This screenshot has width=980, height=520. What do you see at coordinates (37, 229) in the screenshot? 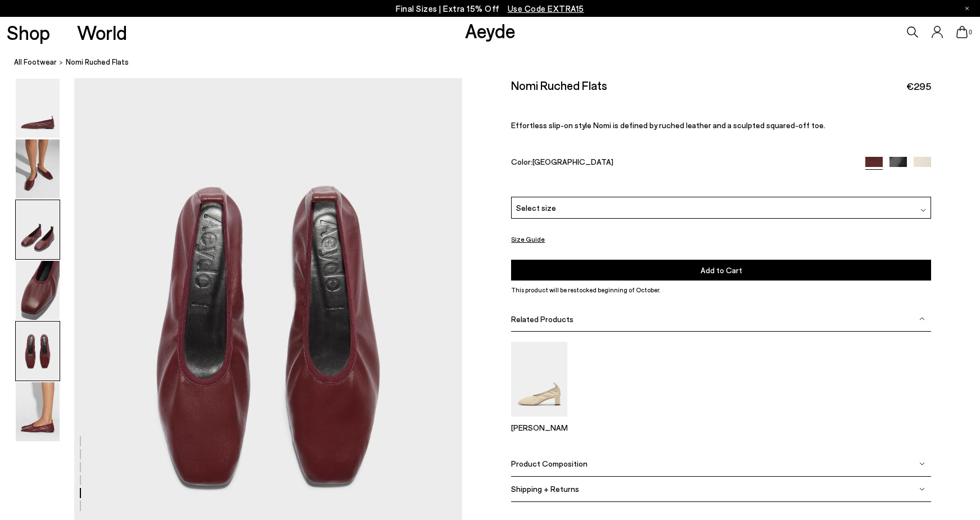
I see `img: Nomi Ruched Flats - Image 3` at bounding box center [37, 229].